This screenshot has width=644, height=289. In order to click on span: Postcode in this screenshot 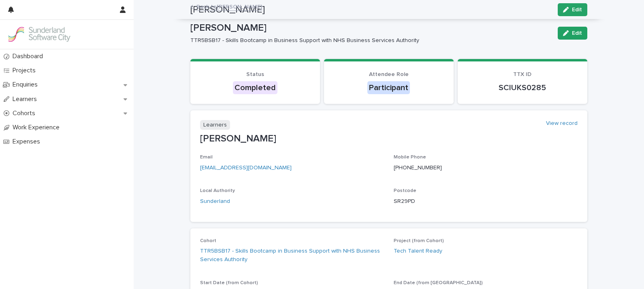, I will do `click(405, 191)`.